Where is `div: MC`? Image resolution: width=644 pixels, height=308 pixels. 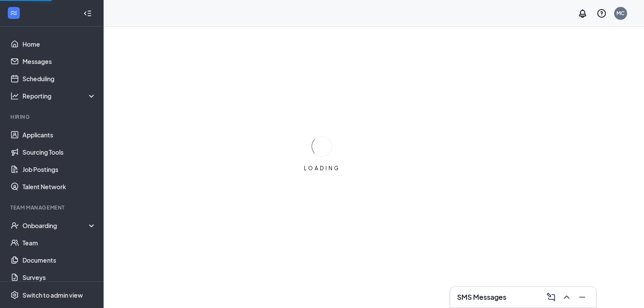
div: MC is located at coordinates (621, 13).